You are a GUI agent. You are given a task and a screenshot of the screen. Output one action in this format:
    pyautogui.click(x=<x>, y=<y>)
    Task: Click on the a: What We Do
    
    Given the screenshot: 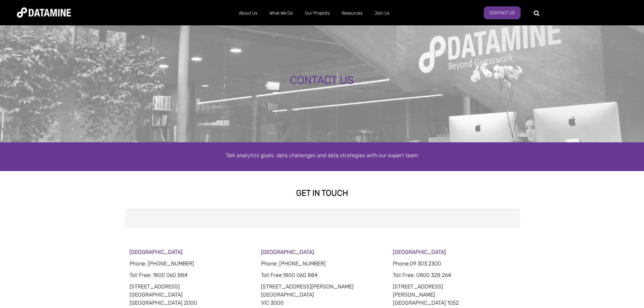 What is the action you would take?
    pyautogui.click(x=281, y=13)
    